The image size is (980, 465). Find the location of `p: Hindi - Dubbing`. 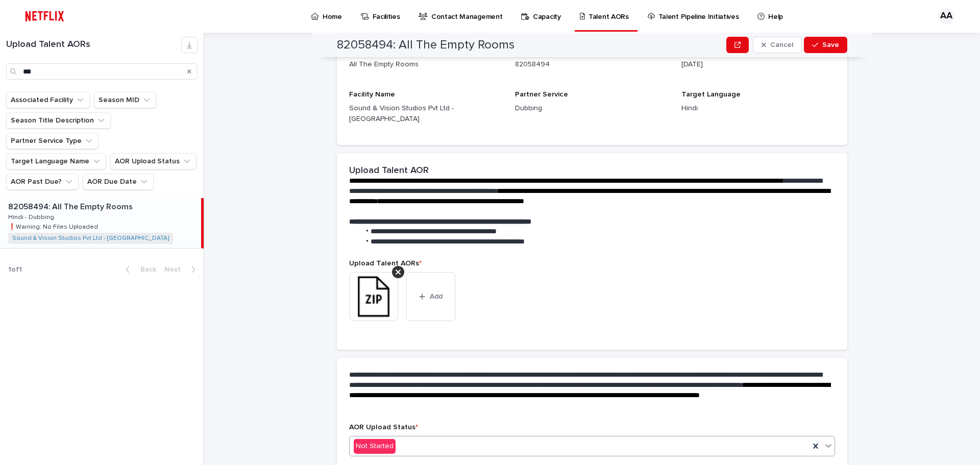

p: Hindi - Dubbing is located at coordinates (32, 217).